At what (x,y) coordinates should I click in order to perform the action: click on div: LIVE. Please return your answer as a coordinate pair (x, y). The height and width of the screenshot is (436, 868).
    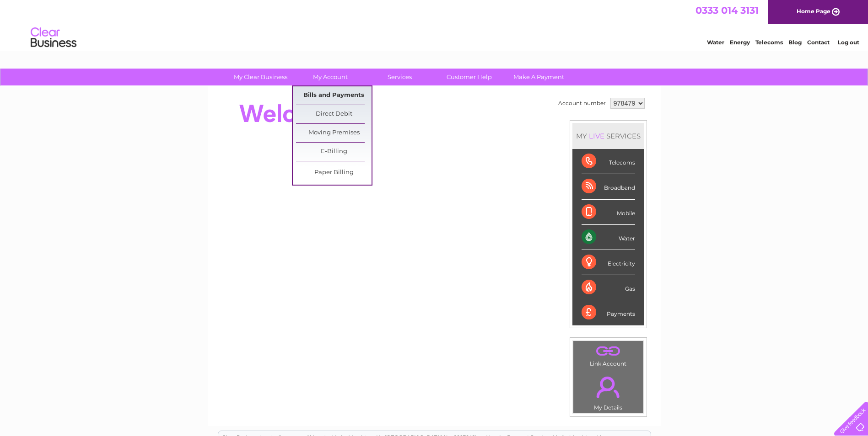
    Looking at the image, I should click on (596, 136).